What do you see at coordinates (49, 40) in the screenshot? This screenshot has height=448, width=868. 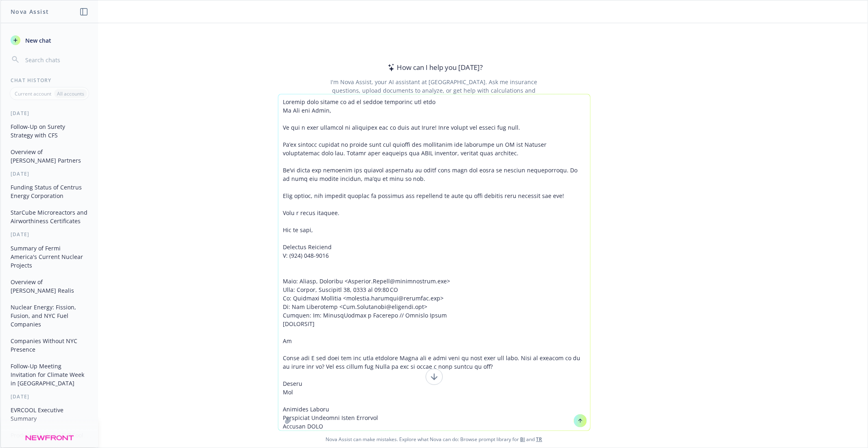 I see `button: New chat` at bounding box center [49, 40].